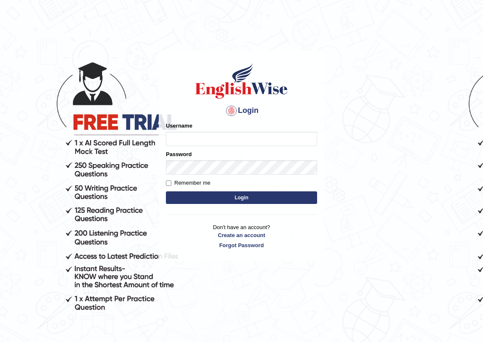  I want to click on h4: Login, so click(241, 111).